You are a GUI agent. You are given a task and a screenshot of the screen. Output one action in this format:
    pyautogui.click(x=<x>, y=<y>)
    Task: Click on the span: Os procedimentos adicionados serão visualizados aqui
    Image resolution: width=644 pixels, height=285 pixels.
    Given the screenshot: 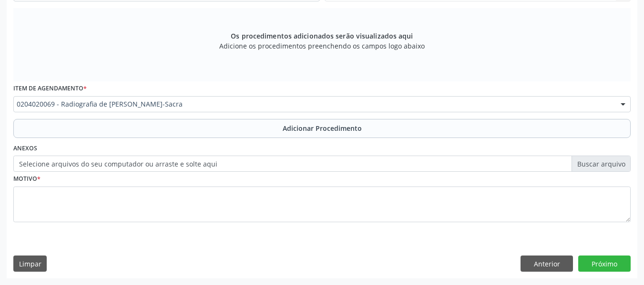 What is the action you would take?
    pyautogui.click(x=322, y=36)
    